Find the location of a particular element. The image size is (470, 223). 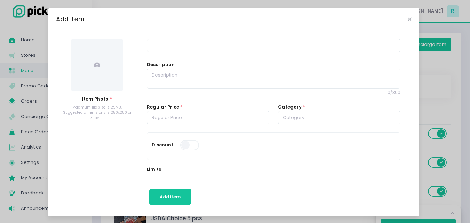

label: Category is located at coordinates (290, 107).